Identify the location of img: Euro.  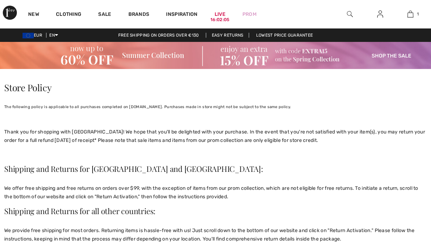
(28, 36).